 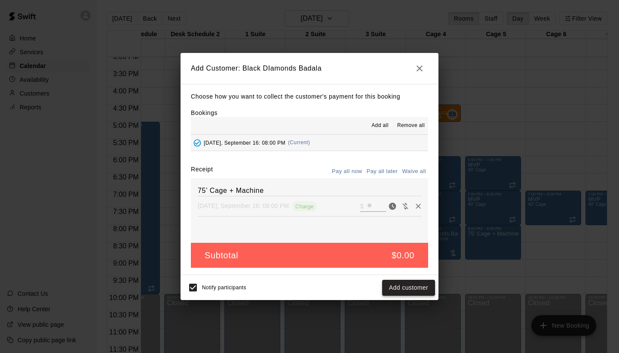 What do you see at coordinates (310, 68) in the screenshot?
I see `h2: Add Customer: Black DIamonds Badala` at bounding box center [310, 68].